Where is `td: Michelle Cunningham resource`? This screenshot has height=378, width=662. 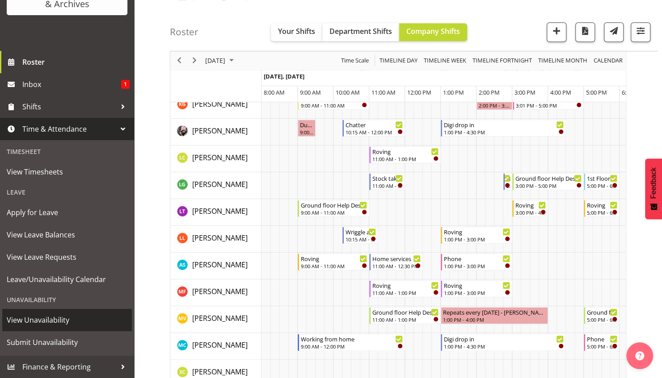
td: Michelle Cunningham resource is located at coordinates (216, 347).